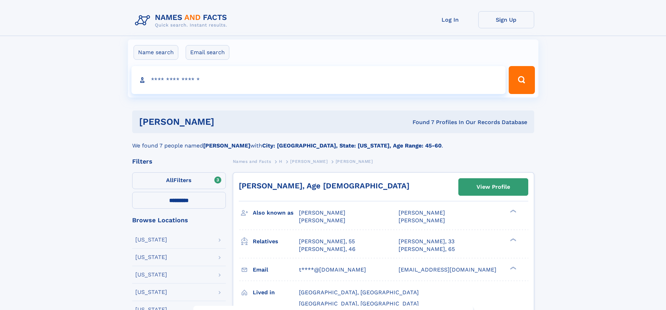  Describe the element at coordinates (276, 293) in the screenshot. I see `h3: Lived in` at that location.